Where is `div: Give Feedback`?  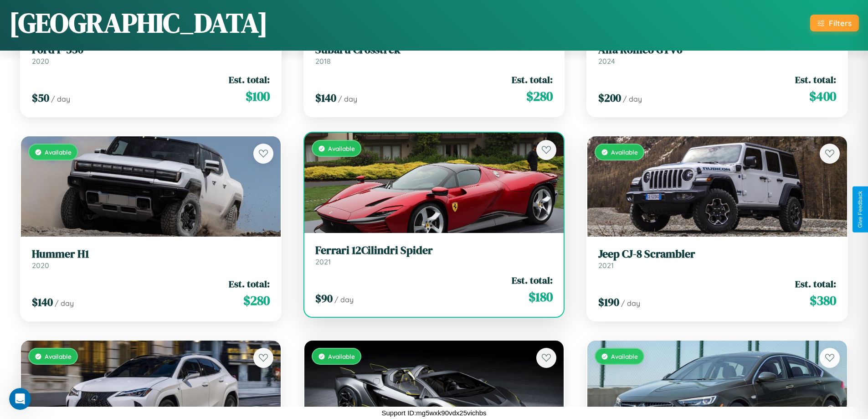 div: Give Feedback is located at coordinates (860, 209).